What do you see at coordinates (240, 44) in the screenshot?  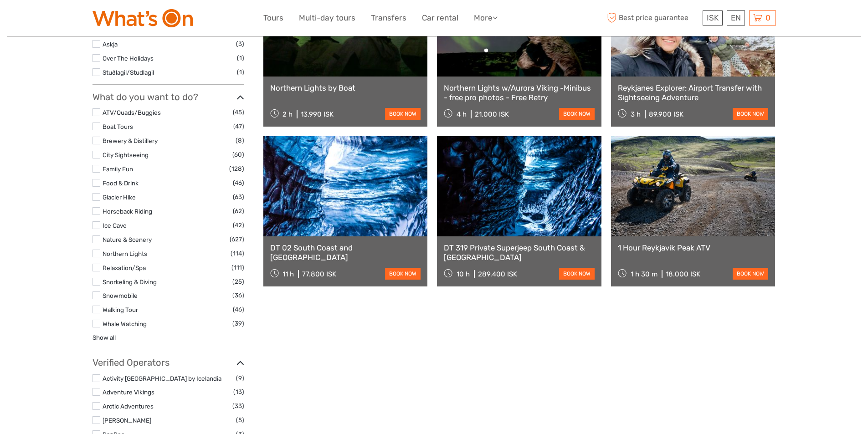 I see `span: (3)` at bounding box center [240, 44].